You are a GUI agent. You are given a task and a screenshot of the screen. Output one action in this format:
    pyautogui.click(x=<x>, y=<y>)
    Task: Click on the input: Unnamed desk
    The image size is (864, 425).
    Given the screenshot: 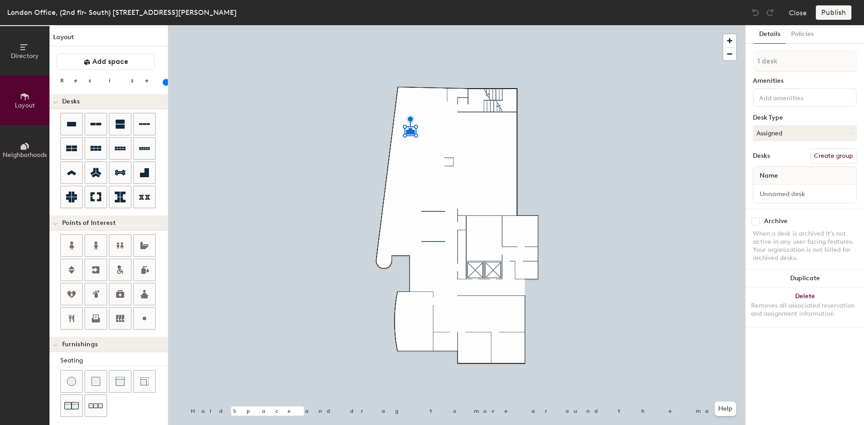 What is the action you would take?
    pyautogui.click(x=805, y=194)
    